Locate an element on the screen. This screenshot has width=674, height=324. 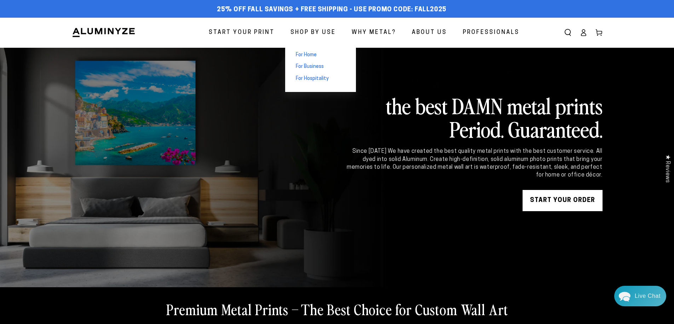
a: For Business is located at coordinates (320, 67).